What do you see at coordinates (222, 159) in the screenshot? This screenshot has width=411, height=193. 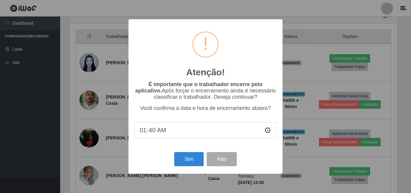 I see `button: Não` at bounding box center [222, 159].